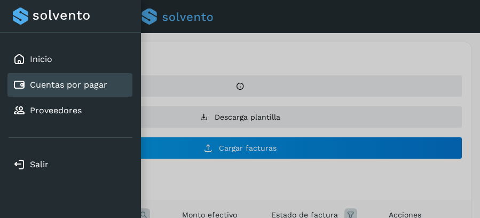  What do you see at coordinates (70, 111) in the screenshot?
I see `div: Proveedores` at bounding box center [70, 111].